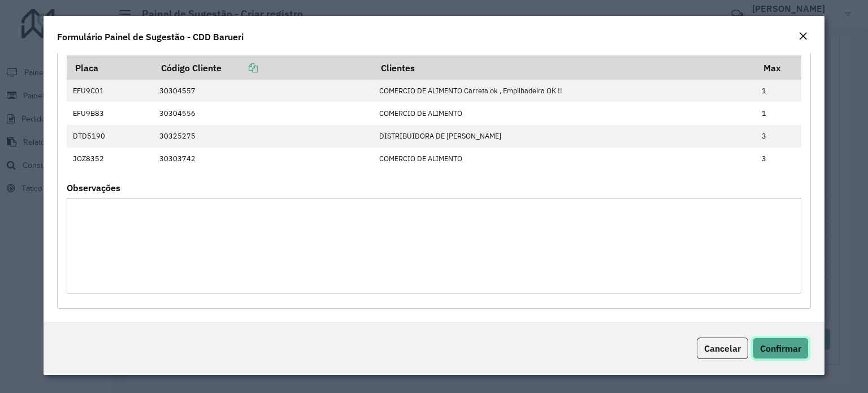 The image size is (868, 393). Describe the element at coordinates (110, 159) in the screenshot. I see `td: JOZ8352` at that location.